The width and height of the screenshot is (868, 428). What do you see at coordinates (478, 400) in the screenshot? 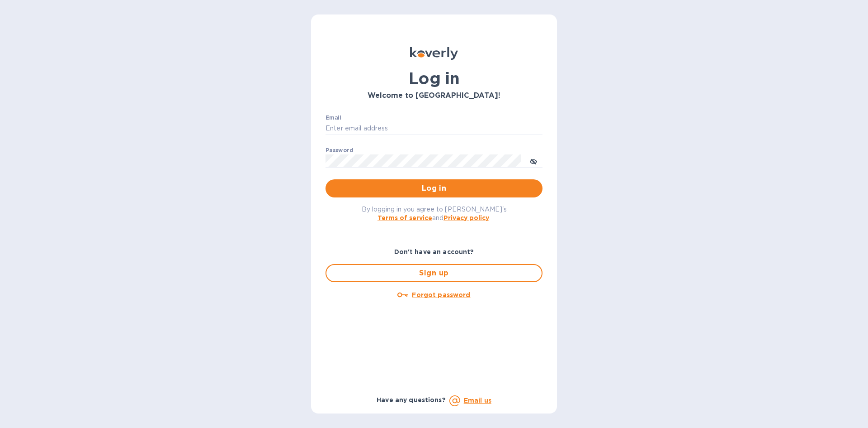
I see `b: Email us` at bounding box center [478, 400].